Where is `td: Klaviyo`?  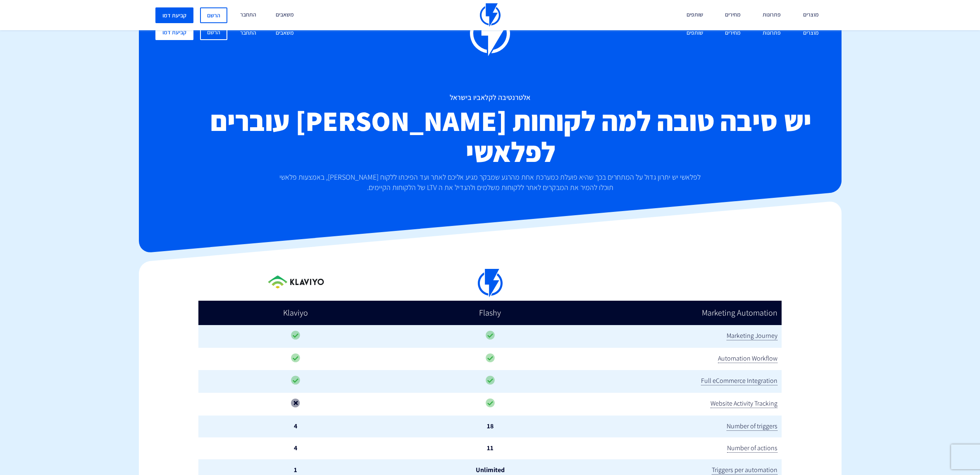 td: Klaviyo is located at coordinates (296, 313).